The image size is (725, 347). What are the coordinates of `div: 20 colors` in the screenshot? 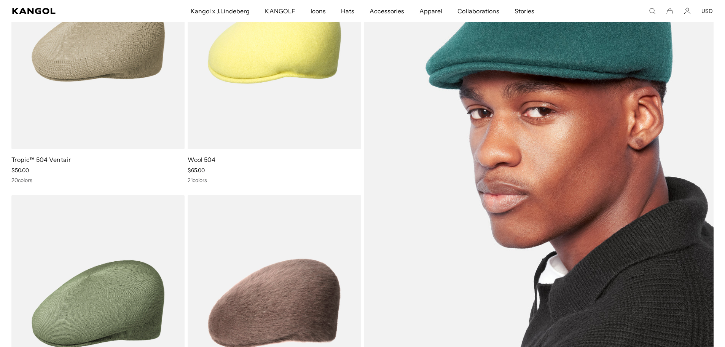 It's located at (98, 180).